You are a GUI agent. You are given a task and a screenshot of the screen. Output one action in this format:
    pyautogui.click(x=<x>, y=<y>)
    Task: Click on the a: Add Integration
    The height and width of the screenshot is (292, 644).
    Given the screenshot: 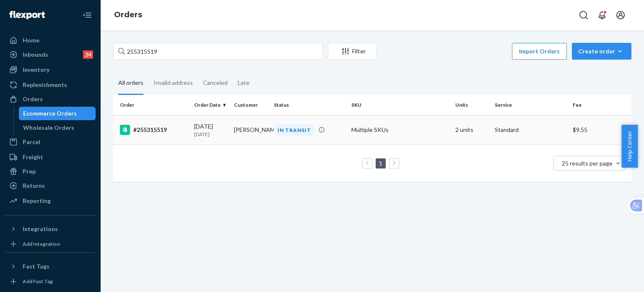 What is the action you would take?
    pyautogui.click(x=50, y=244)
    